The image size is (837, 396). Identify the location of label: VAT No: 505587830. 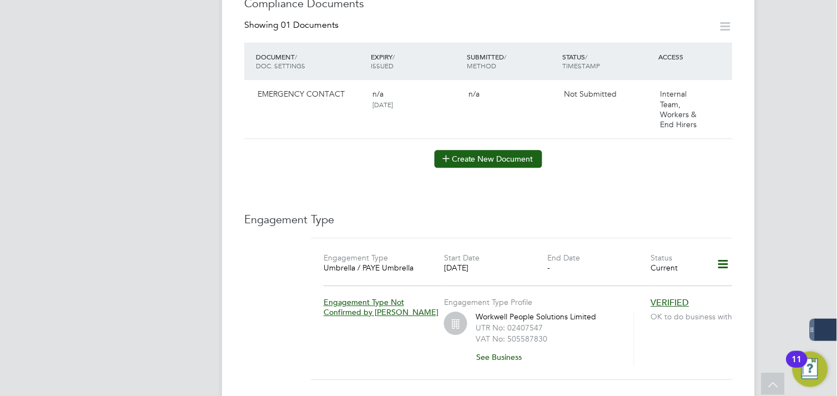
(511, 338).